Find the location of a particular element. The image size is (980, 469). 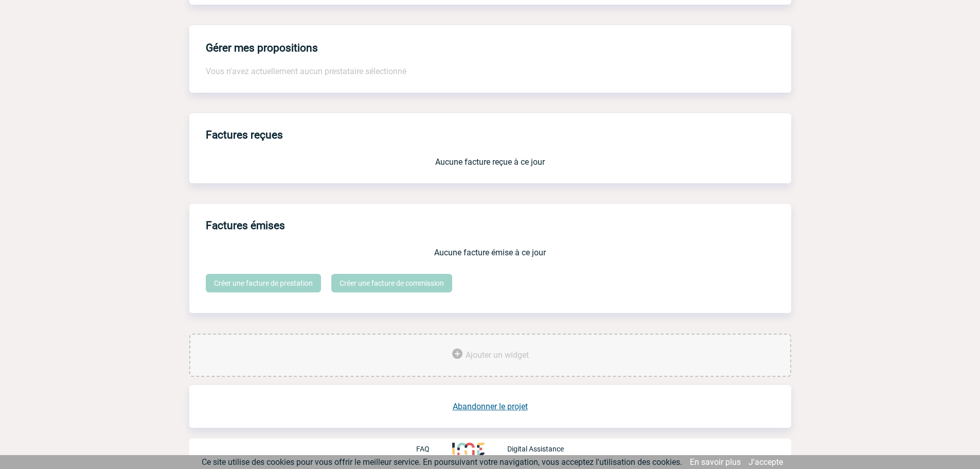

a: Créer une facture de prestation is located at coordinates (264, 283).